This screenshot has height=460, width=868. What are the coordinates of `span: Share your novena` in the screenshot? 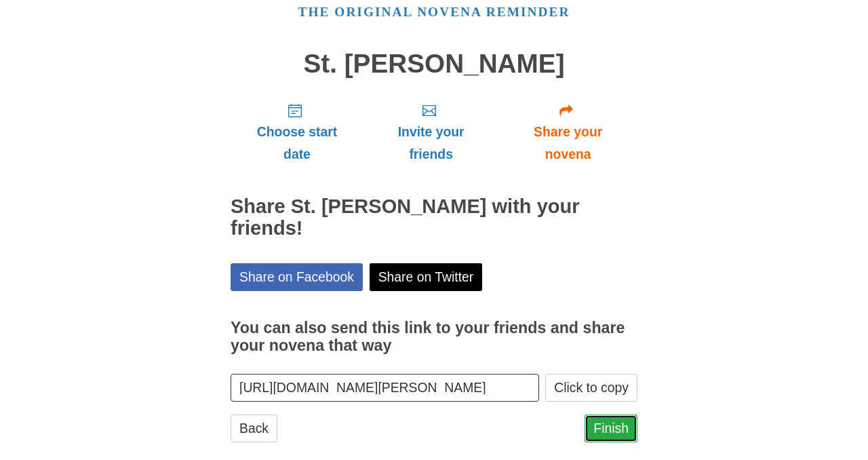 It's located at (568, 143).